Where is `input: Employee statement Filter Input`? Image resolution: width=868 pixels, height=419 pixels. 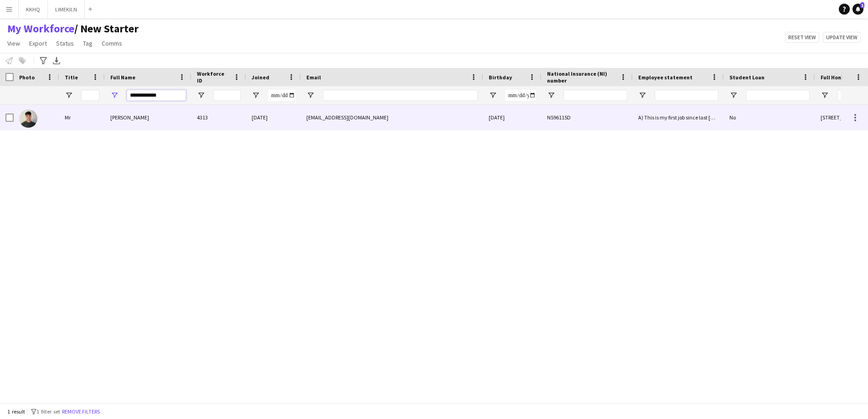
input: Employee statement Filter Input is located at coordinates (687, 95).